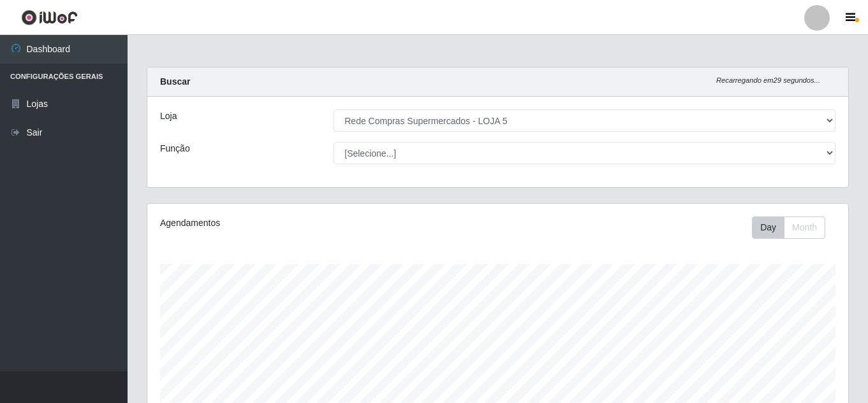  I want to click on div: Agendamentos, so click(295, 223).